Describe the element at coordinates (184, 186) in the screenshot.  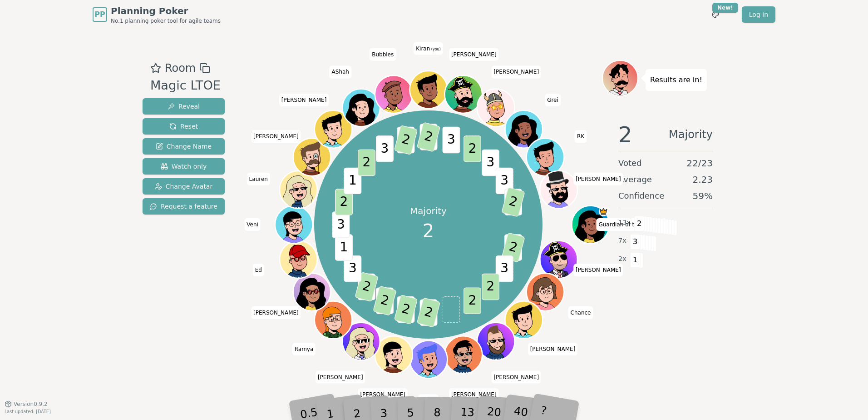
I see `span: Change Avatar` at that location.